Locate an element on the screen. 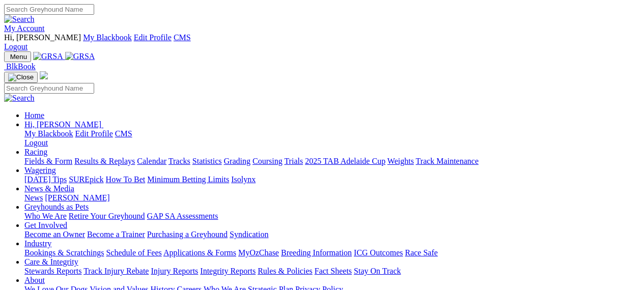 The width and height of the screenshot is (644, 290). a: Racing is located at coordinates (36, 152).